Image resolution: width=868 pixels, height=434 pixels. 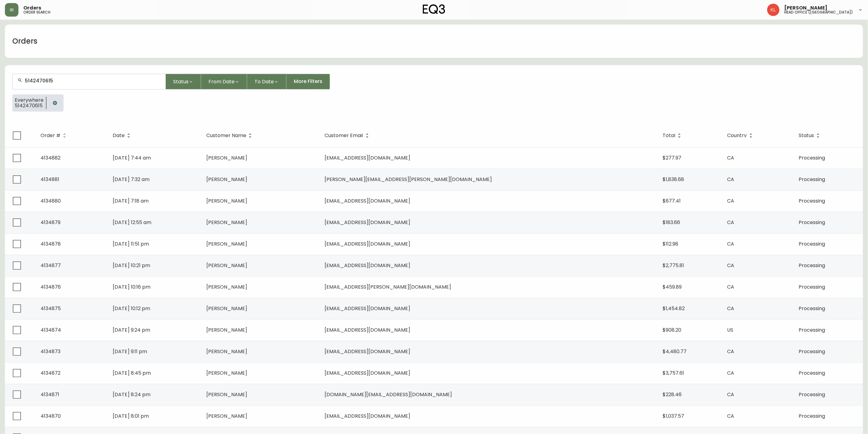 What do you see at coordinates (434, 9) in the screenshot?
I see `img: logo` at bounding box center [434, 9].